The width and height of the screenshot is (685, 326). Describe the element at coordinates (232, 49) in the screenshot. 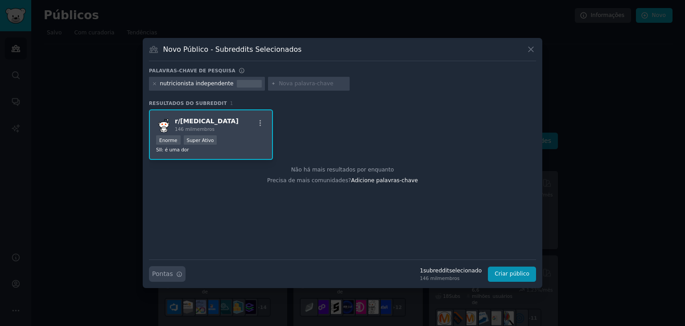

I see `font: Novo Público - Subreddits Selecionados` at that location.